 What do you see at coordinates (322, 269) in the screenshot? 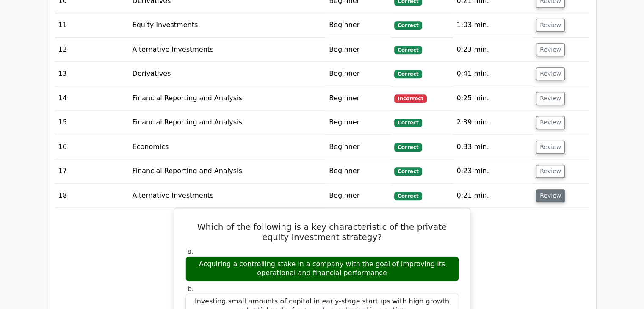
I see `div: Acquiring a controlling stake in a company with the goal of improving its operational and financi...` at bounding box center [322, 269].